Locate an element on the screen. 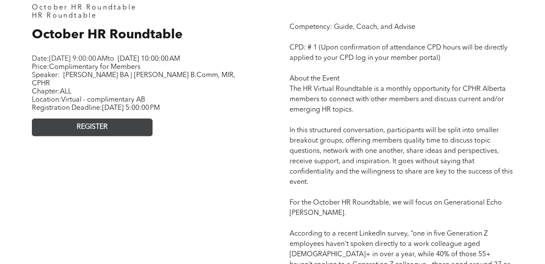  span: HR Roundtable is located at coordinates (65, 16).